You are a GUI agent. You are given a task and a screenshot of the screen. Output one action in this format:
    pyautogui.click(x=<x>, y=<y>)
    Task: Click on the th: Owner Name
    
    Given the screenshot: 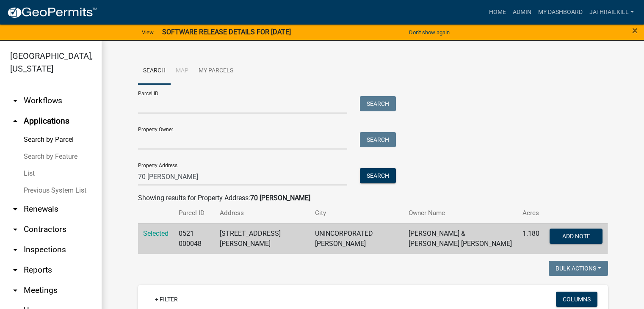 What is the action you would take?
    pyautogui.click(x=461, y=213)
    